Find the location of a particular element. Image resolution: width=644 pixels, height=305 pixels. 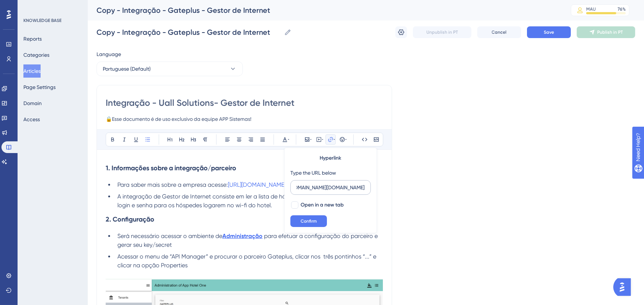

span: Será necessário acessar o ambiente de is located at coordinates (170, 235).